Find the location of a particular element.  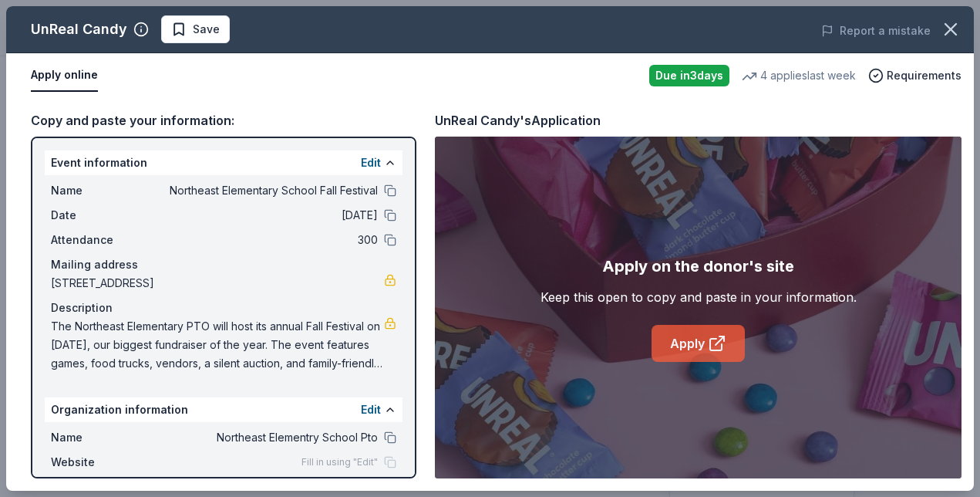

div: Organization information is located at coordinates (224, 410).